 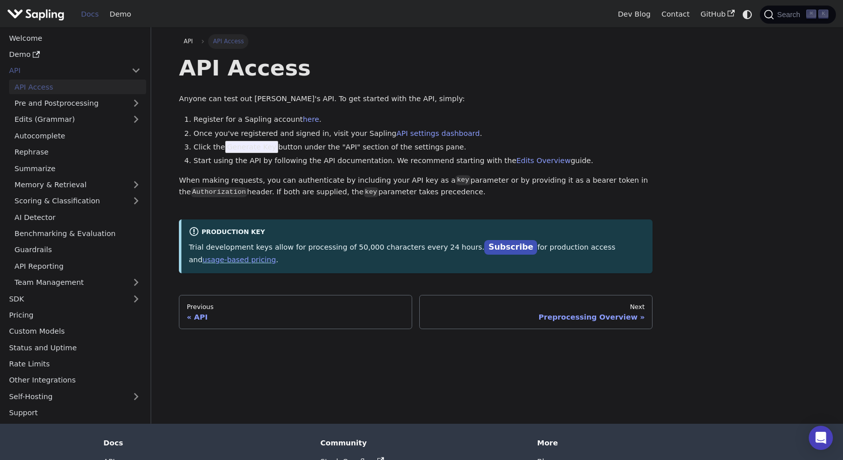 What do you see at coordinates (75, 348) in the screenshot?
I see `a: Status and Uptime` at bounding box center [75, 348].